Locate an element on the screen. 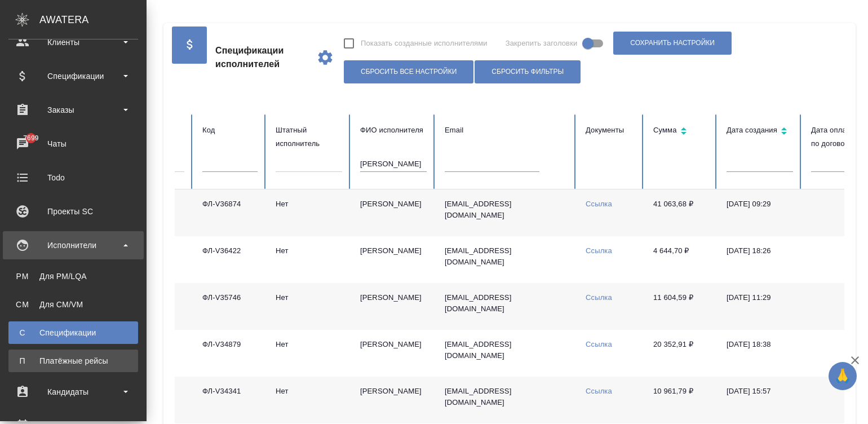  td: 11 604,59 ₽ is located at coordinates (681, 306).